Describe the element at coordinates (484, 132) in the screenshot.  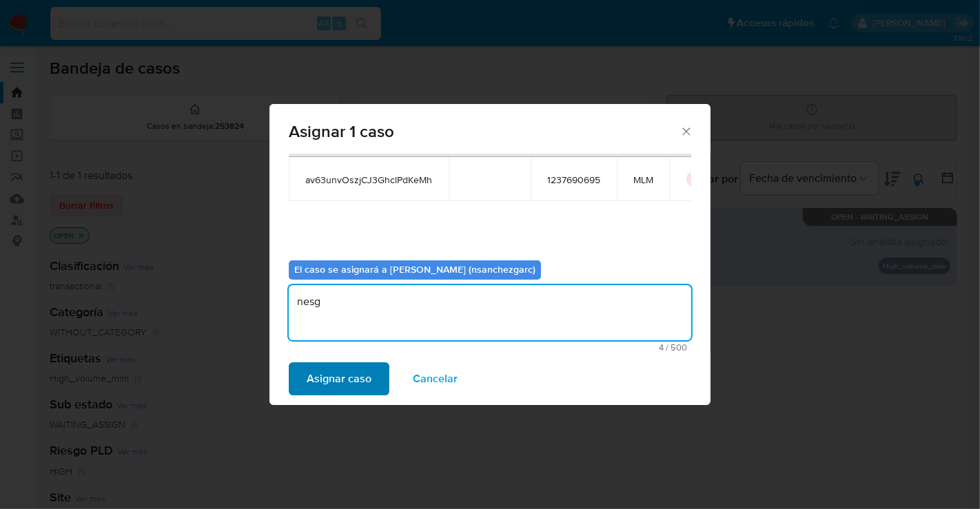
I see `span: Asignar 1 caso` at that location.